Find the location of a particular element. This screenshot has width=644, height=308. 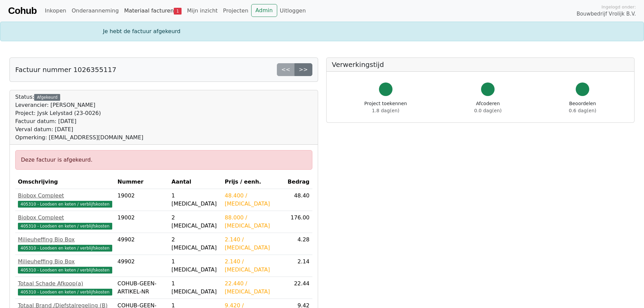

div: Status: is located at coordinates (79, 117).